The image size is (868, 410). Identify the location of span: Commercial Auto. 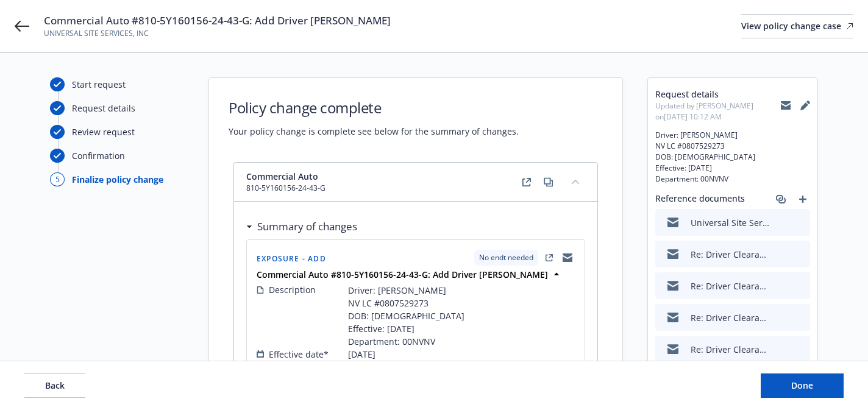
(286, 176).